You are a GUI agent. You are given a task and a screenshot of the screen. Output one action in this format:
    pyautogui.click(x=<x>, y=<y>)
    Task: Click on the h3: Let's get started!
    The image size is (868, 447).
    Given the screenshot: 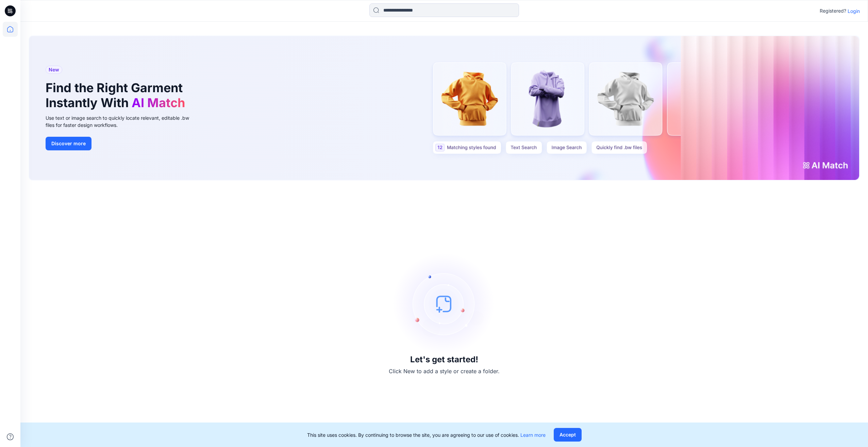 What is the action you would take?
    pyautogui.click(x=444, y=359)
    